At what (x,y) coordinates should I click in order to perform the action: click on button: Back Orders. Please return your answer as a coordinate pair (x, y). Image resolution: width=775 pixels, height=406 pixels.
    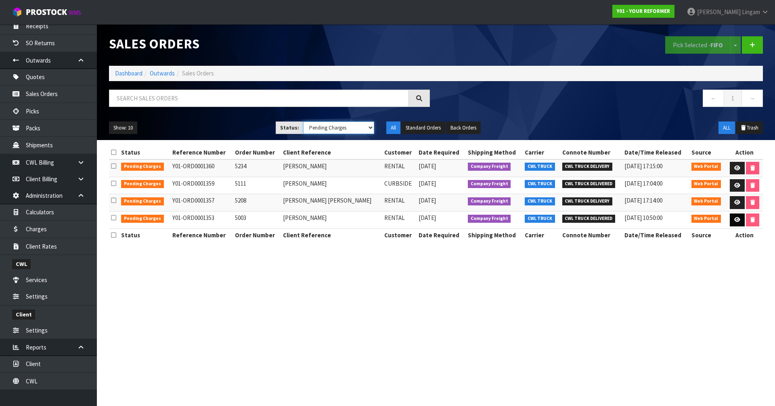
    Looking at the image, I should click on (463, 128).